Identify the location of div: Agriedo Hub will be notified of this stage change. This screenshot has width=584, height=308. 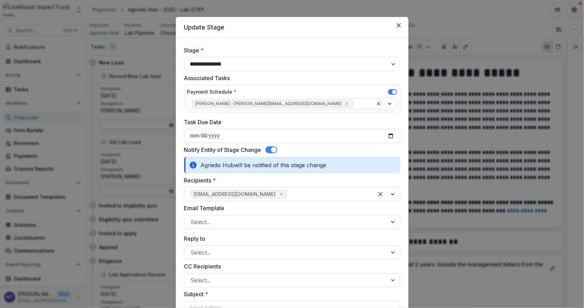
(292, 165).